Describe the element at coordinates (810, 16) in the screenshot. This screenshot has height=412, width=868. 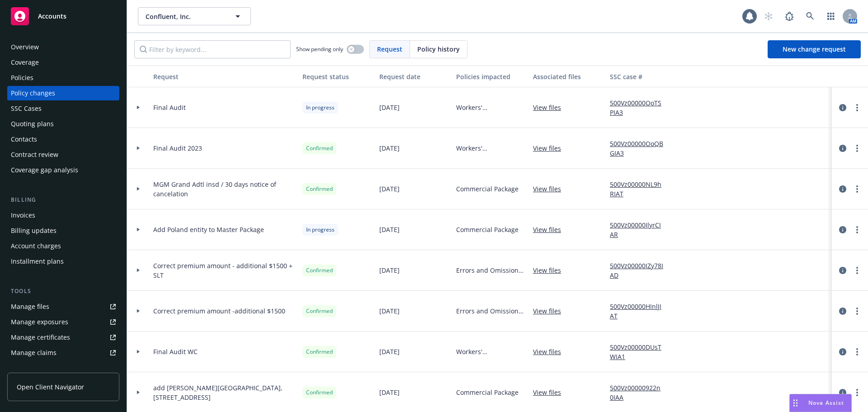
I see `a: Search` at that location.